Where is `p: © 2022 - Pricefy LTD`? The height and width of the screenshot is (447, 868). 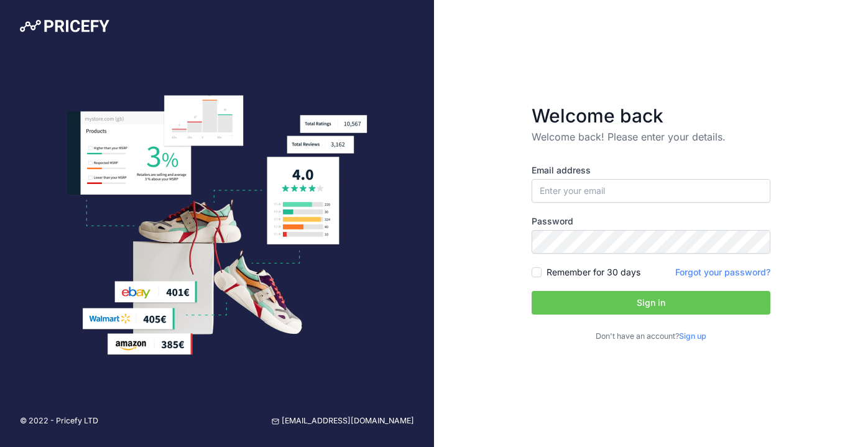 p: © 2022 - Pricefy LTD is located at coordinates (59, 420).